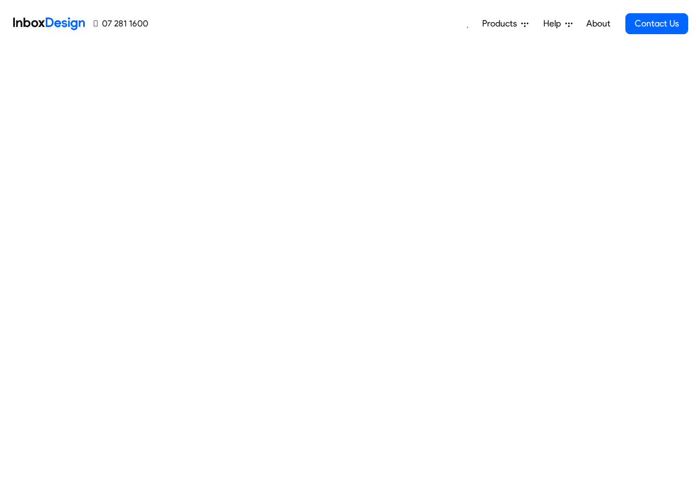  I want to click on span: Help, so click(554, 24).